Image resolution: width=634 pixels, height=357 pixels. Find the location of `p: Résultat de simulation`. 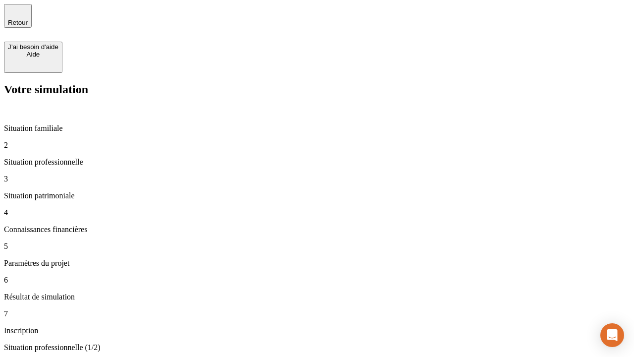

p: Résultat de simulation is located at coordinates (317, 297).